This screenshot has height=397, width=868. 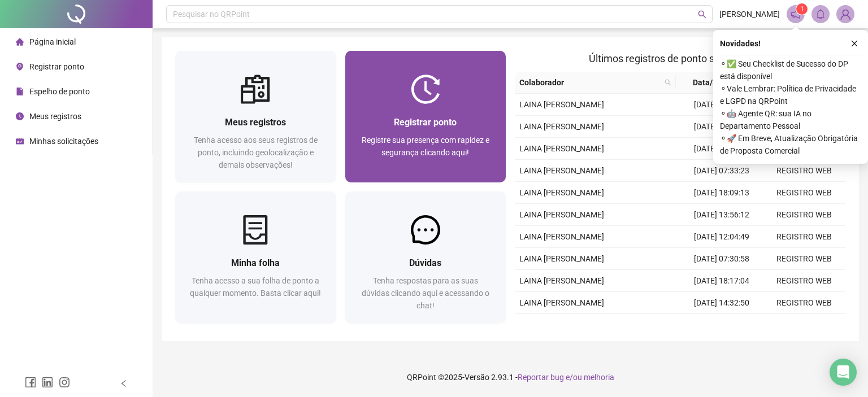 What do you see at coordinates (60, 92) in the screenshot?
I see `span: Espelho de ponto` at bounding box center [60, 92].